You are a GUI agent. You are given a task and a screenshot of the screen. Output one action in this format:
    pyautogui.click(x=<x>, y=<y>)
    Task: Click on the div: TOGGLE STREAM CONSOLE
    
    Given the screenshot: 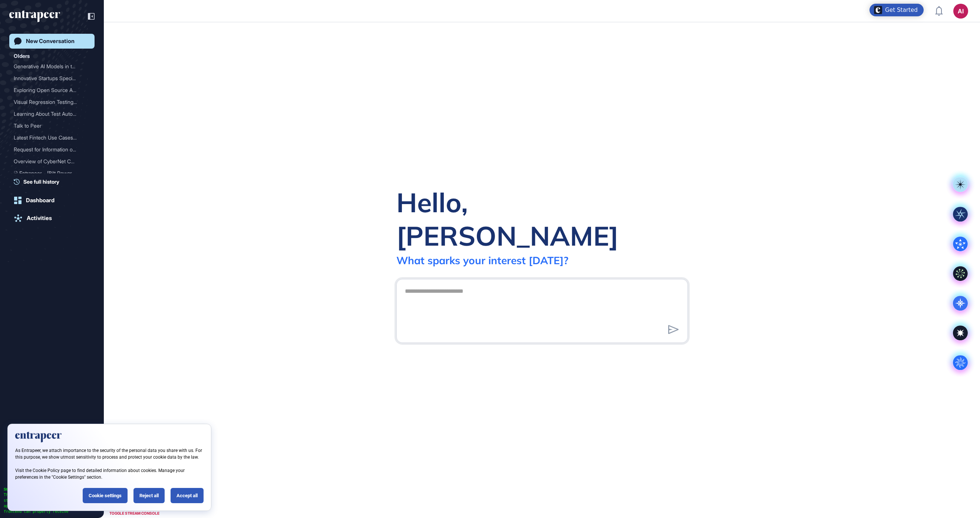 What is the action you would take?
    pyautogui.click(x=134, y=513)
    